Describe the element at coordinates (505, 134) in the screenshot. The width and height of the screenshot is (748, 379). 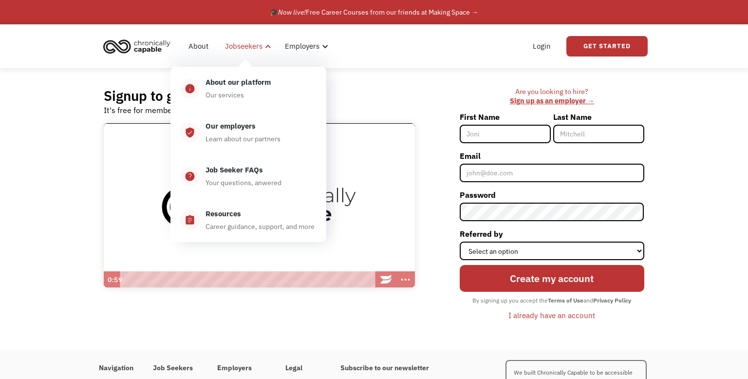
I see `input: Joni` at that location.